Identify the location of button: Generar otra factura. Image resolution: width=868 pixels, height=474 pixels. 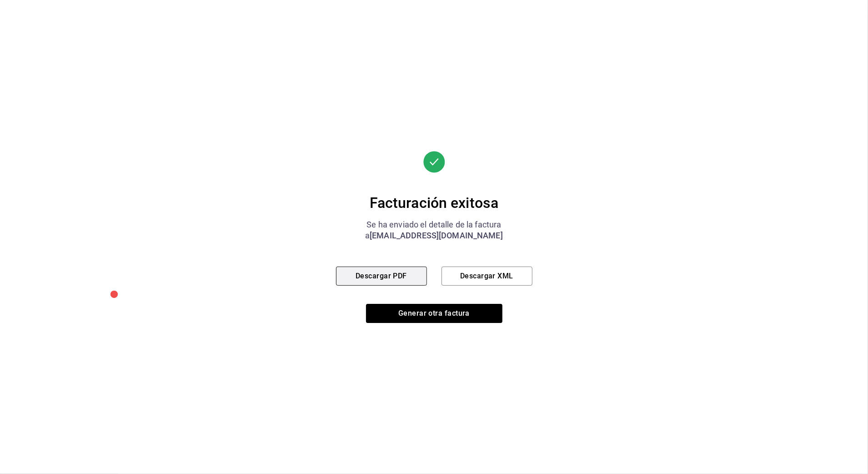
(434, 313).